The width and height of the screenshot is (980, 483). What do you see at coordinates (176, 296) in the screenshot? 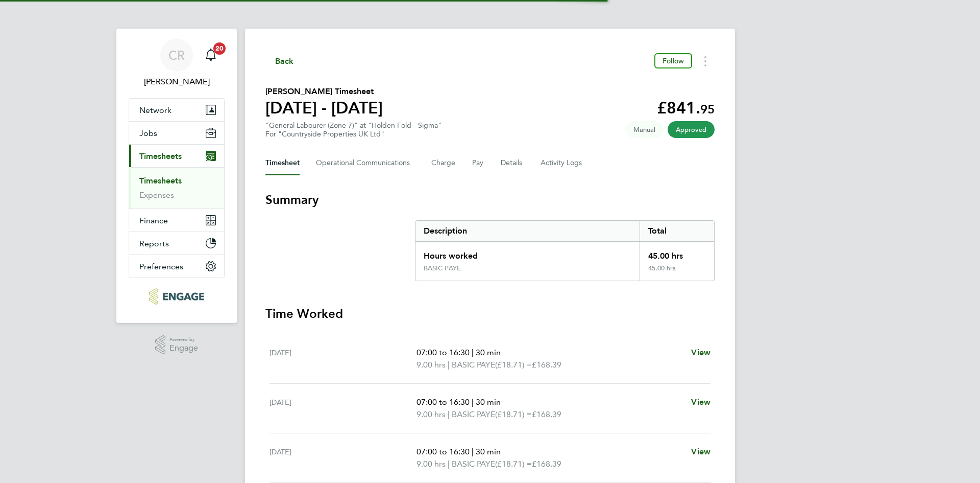
I see `img: northbuildrecruit-logo-retina.png` at bounding box center [176, 296].